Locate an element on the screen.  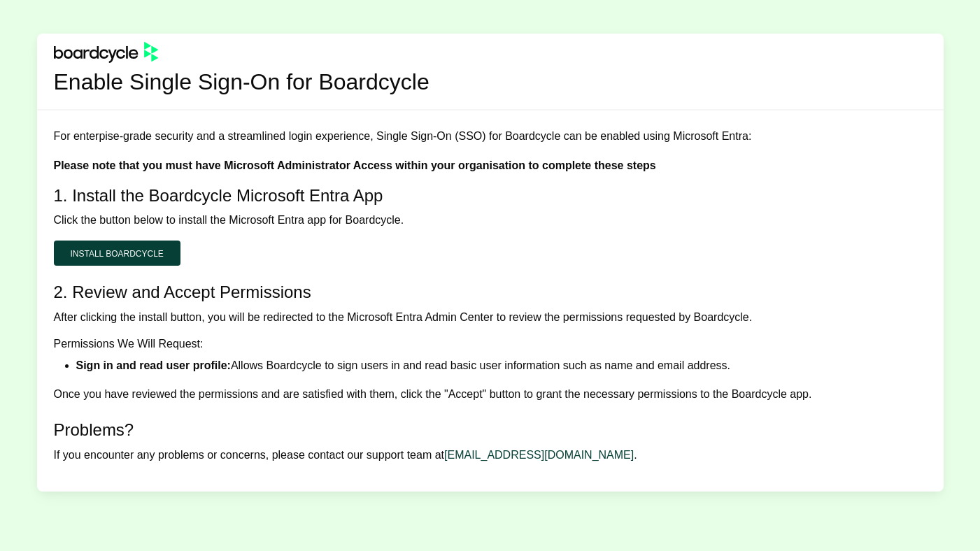
p: If you encounter any problems or concerns, please contact our support team at . is located at coordinates (490, 455).